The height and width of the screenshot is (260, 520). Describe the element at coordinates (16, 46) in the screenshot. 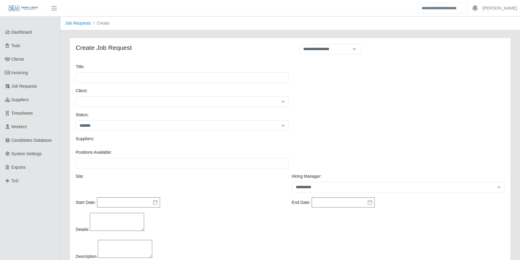

I see `span: Todo` at that location.